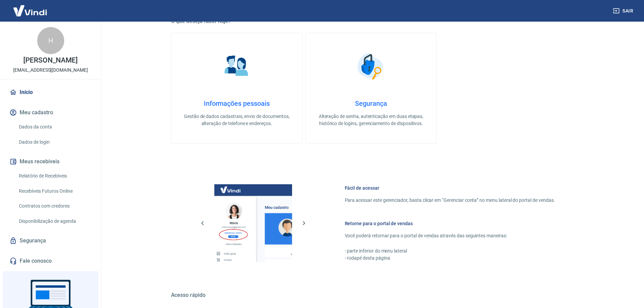 The width and height of the screenshot is (644, 308). What do you see at coordinates (371, 66) in the screenshot?
I see `img: Segurança` at bounding box center [371, 66].